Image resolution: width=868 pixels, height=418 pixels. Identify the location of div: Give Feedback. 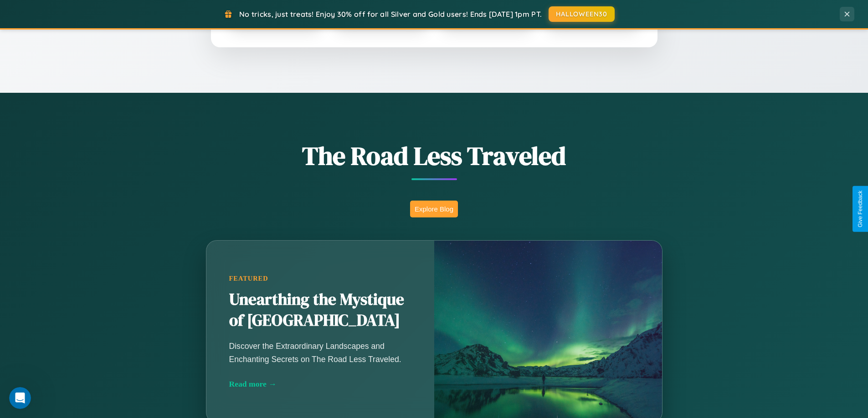
(860, 209).